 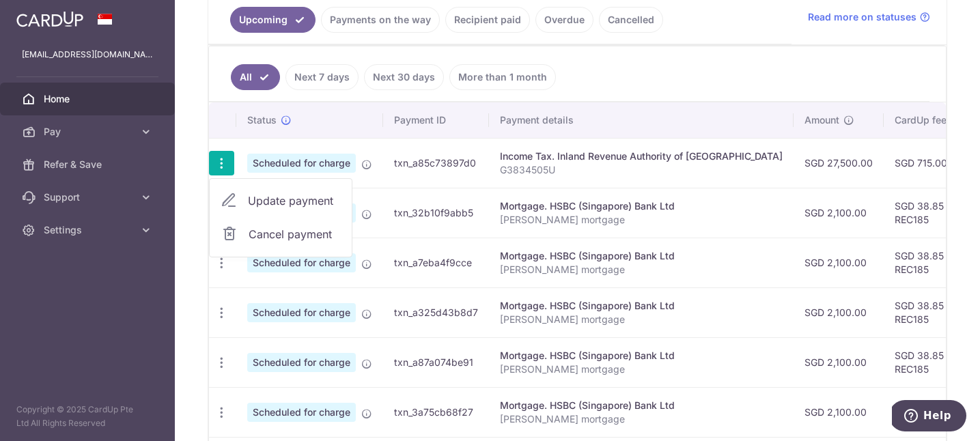 What do you see at coordinates (404, 77) in the screenshot?
I see `a: Next 30 days` at bounding box center [404, 77].